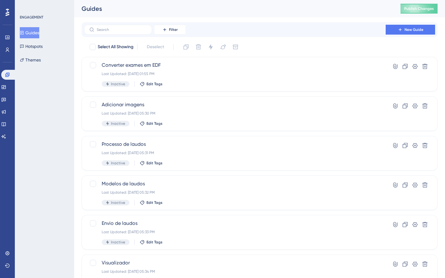 This screenshot has height=278, width=445. Describe the element at coordinates (235, 105) in the screenshot. I see `span: Adicionar imagens` at that location.